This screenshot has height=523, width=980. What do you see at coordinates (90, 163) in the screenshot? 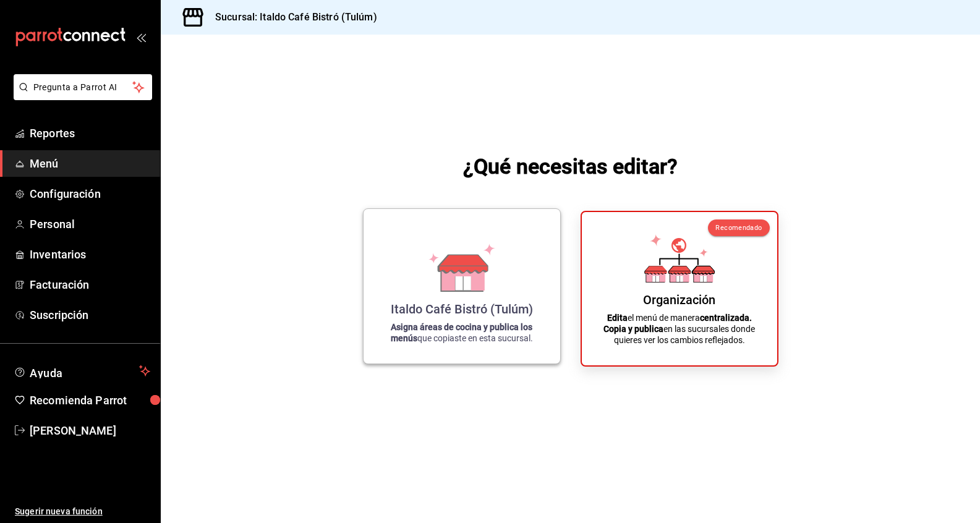
I see `span: Menú` at bounding box center [90, 163].